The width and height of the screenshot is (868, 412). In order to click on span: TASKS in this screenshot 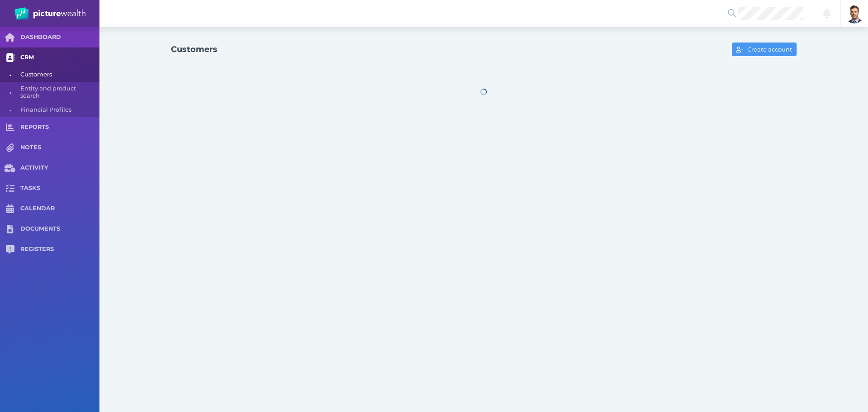, I will do `click(60, 188)`.